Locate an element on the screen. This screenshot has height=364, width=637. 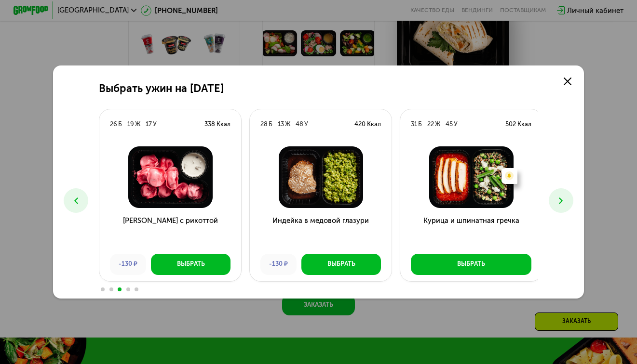
img: Индейка в медовой глазури is located at coordinates (321, 177).